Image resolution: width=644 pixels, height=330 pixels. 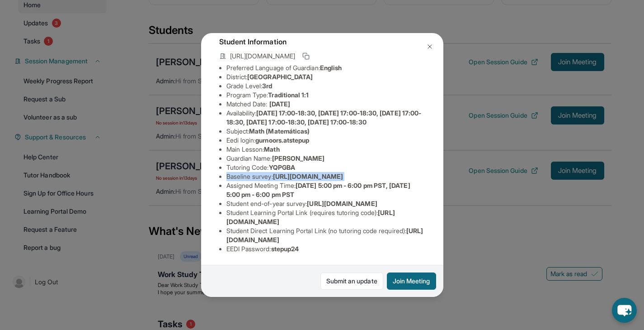 I want to click on span: Math (Matemáticas), so click(x=279, y=131).